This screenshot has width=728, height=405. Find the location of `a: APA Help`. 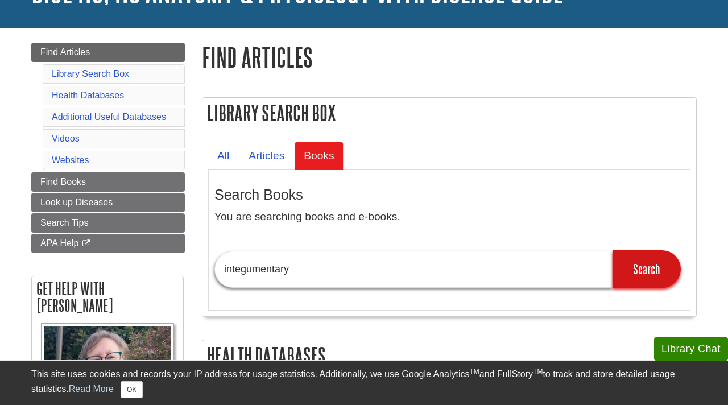

a: APA Help is located at coordinates (108, 244).